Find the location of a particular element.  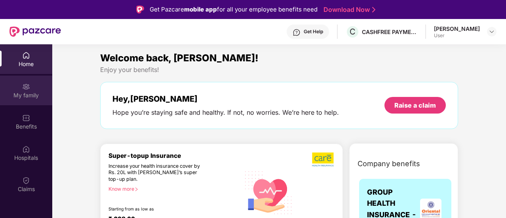

img: svg+xml;base64,PHN2ZyBpZD0iQ2xhaW0iIHhtbG5zPSJodHRwOi8vd3d3LnczLm9yZy8yMDAwL3N2ZyIgd2lkdGg9IjIwIi... is located at coordinates (26, 180).